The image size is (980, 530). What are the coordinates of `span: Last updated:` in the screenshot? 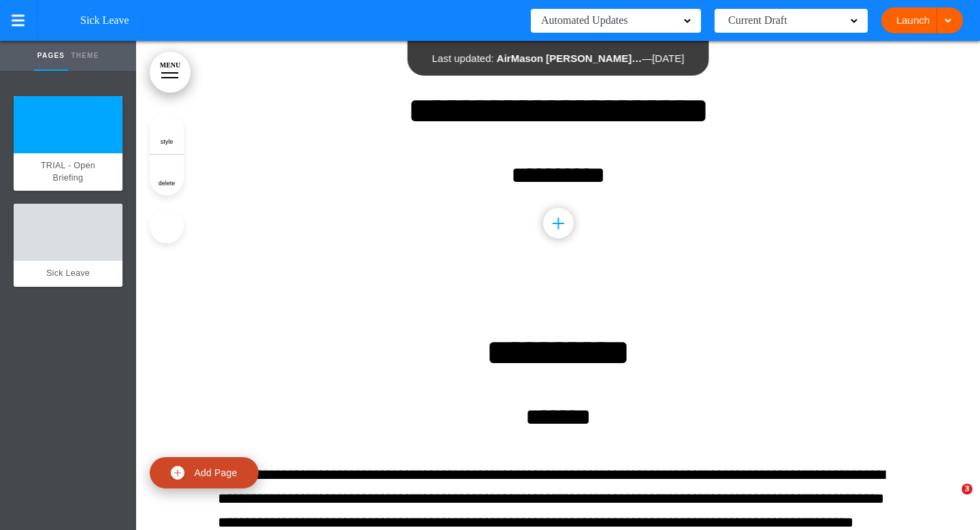 It's located at (463, 58).